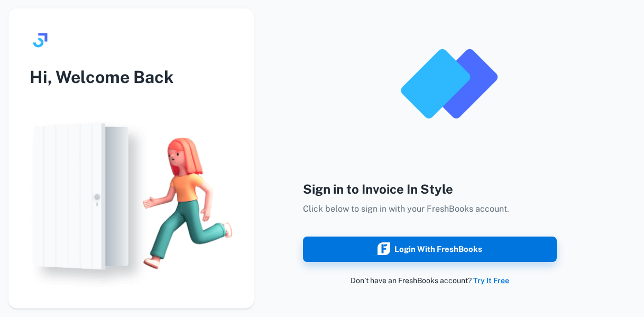 This screenshot has width=644, height=317. What do you see at coordinates (449, 84) in the screenshot?
I see `img: logo_invoice_in_style_app.png` at bounding box center [449, 84].